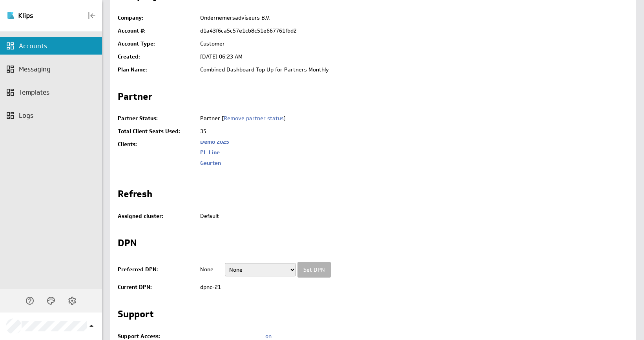 The height and width of the screenshot is (340, 644). I want to click on td: Preferred DPN:, so click(157, 270).